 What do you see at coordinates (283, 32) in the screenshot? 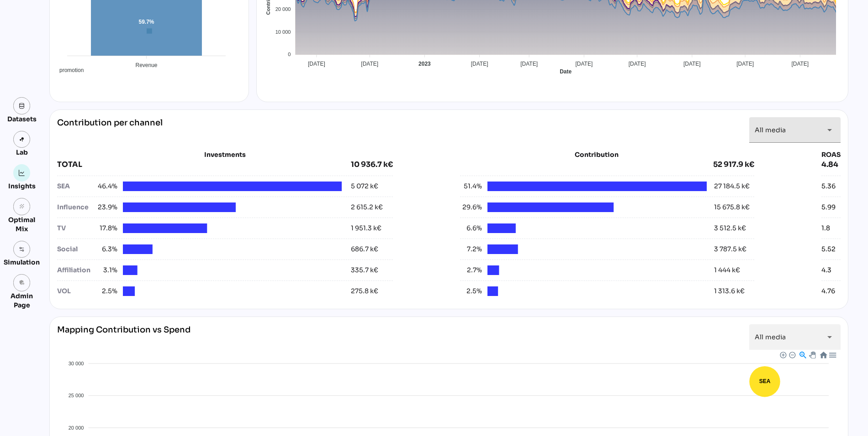
I see `tspan: 10 000` at bounding box center [283, 32].